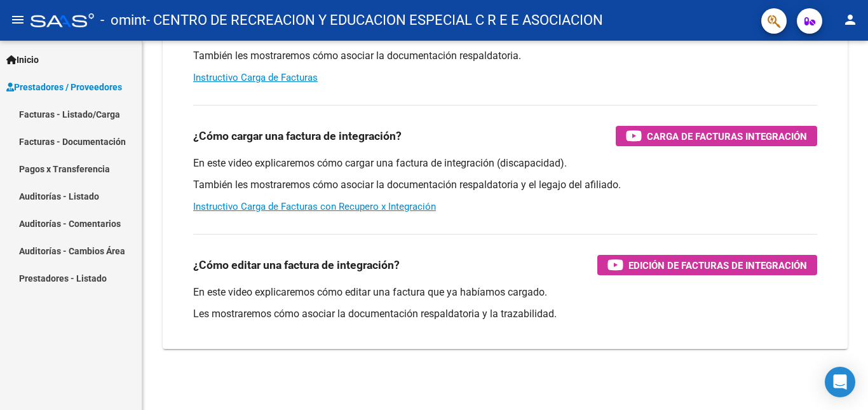 Image resolution: width=868 pixels, height=410 pixels. I want to click on p: Les mostraremos cómo asociar la documentación respaldatoria y la trazabilidad., so click(505, 314).